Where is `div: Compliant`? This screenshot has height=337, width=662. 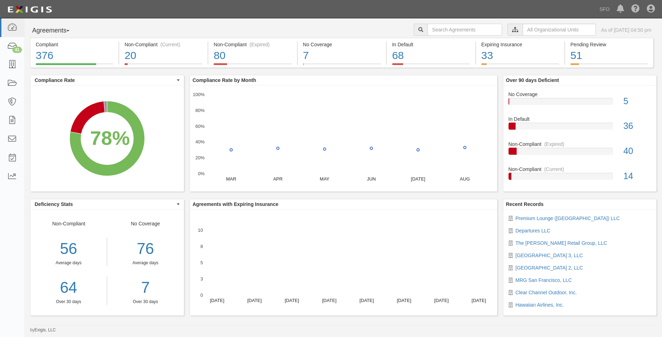
div: Compliant is located at coordinates (74, 45).